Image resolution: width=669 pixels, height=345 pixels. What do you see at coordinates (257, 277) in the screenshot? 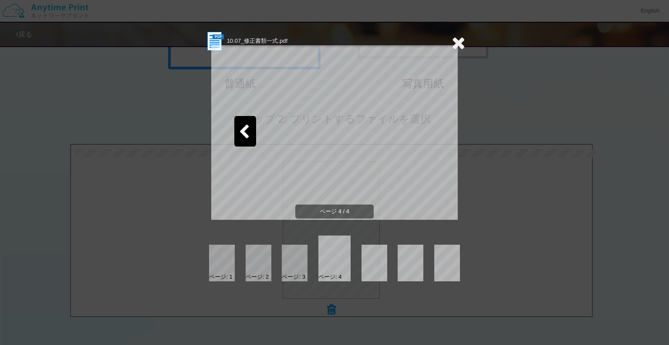
I see `div: ページ: 2` at bounding box center [257, 277].